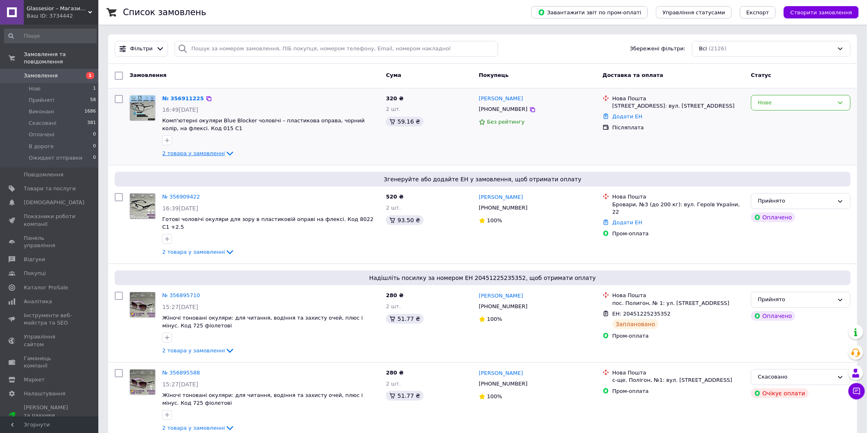 Image resolution: width=867 pixels, height=433 pixels. Describe the element at coordinates (821, 12) in the screenshot. I see `button: Створити замовлення` at that location.